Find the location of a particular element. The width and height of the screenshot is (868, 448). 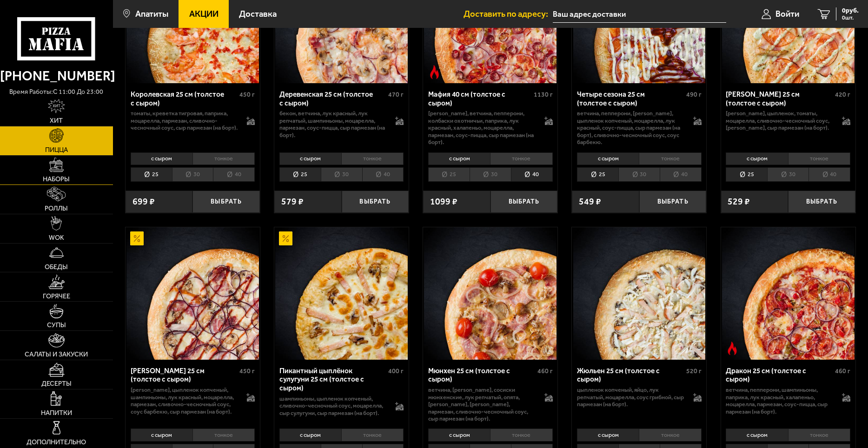

img: Пикантный цыплёнок сулугуни 25 см (толстое с сыром) is located at coordinates (341, 293).